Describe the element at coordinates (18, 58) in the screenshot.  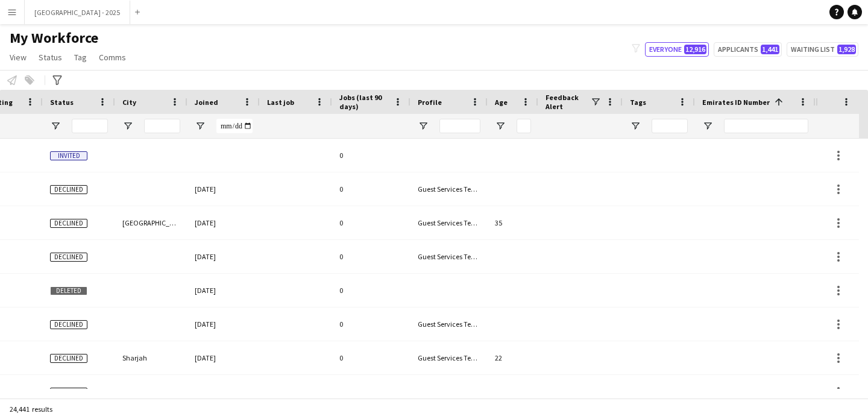
I see `a: View` at that location.